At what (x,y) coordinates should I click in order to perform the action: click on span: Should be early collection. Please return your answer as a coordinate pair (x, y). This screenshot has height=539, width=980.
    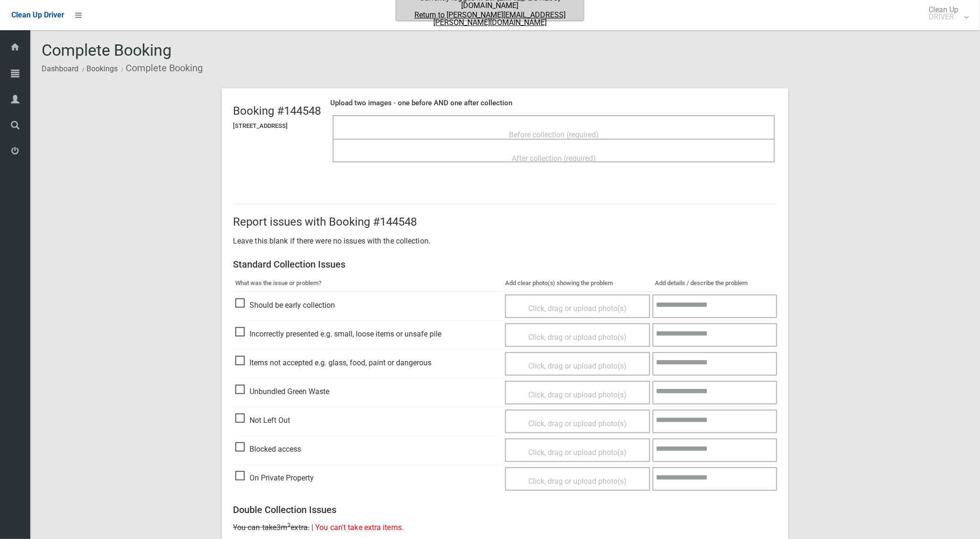
    Looking at the image, I should click on (285, 306).